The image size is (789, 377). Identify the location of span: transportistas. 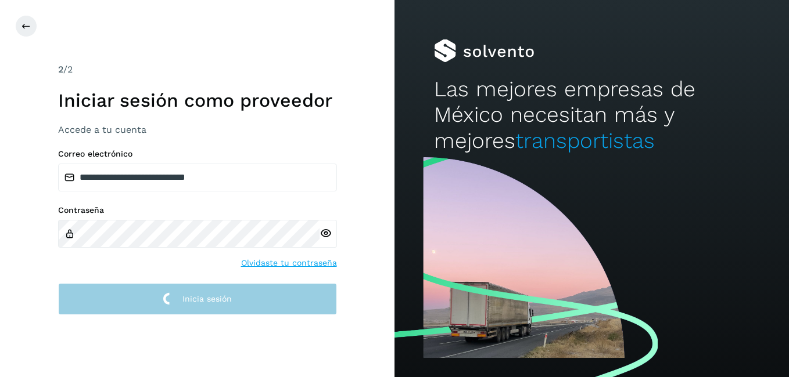
(585, 141).